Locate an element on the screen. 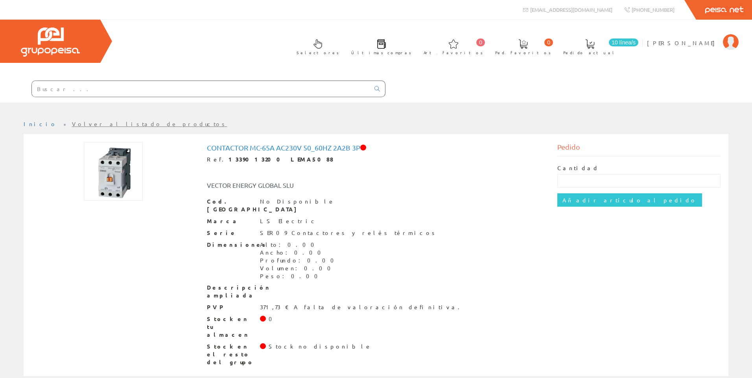 The image size is (752, 378). span: Descripción ampliada is located at coordinates (230, 292).